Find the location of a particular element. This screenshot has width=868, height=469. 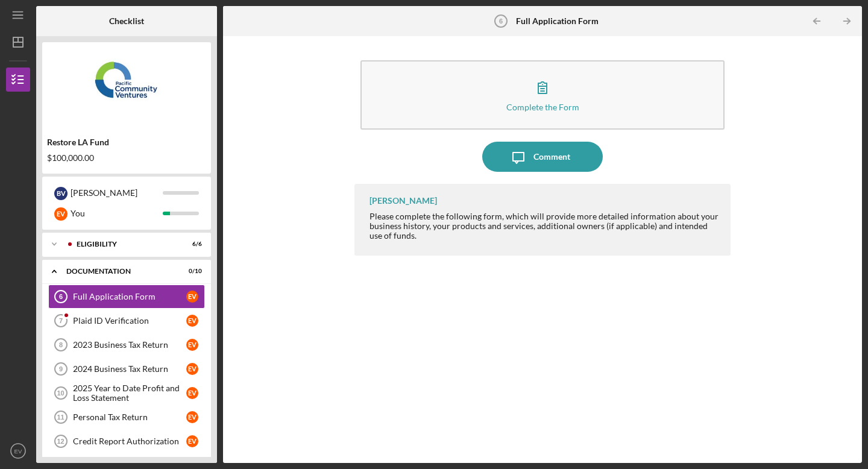

a: 6Full Application FormEV is located at coordinates (127, 296).